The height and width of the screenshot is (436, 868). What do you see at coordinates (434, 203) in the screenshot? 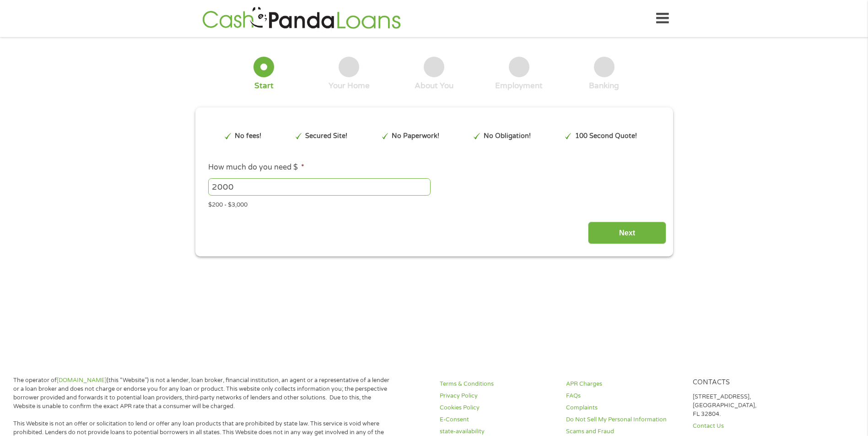
I see `div: $200 - $3,000` at bounding box center [434, 203].